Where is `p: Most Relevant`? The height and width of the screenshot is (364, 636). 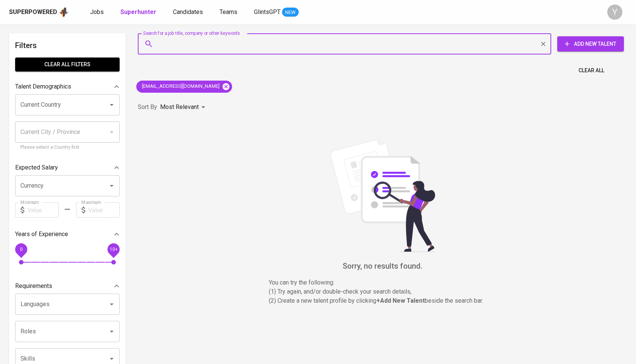 p: Most Relevant is located at coordinates (180, 107).